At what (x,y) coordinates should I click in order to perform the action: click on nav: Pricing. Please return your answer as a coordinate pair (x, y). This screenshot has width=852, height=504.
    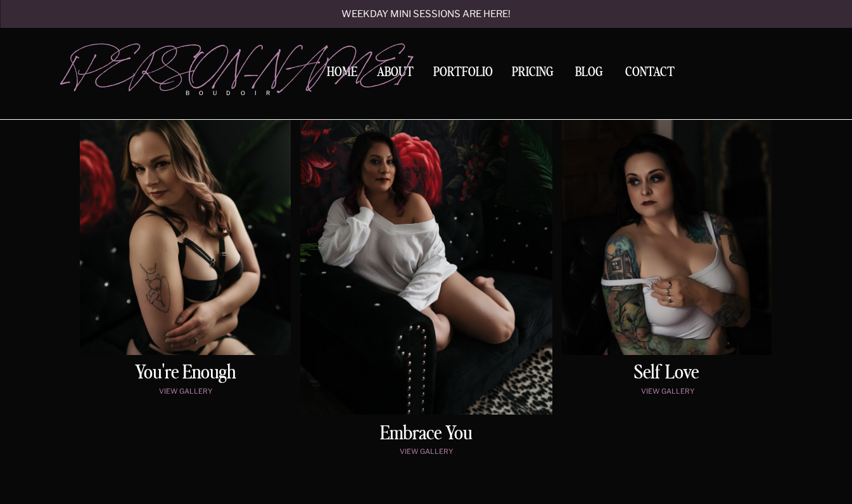
    Looking at the image, I should click on (533, 74).